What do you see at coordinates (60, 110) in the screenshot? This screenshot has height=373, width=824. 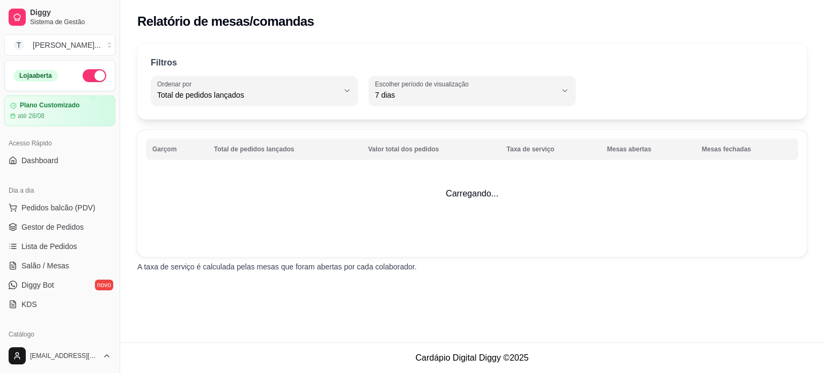 I see `a: Plano Customizadoaté 28/08` at bounding box center [60, 110].